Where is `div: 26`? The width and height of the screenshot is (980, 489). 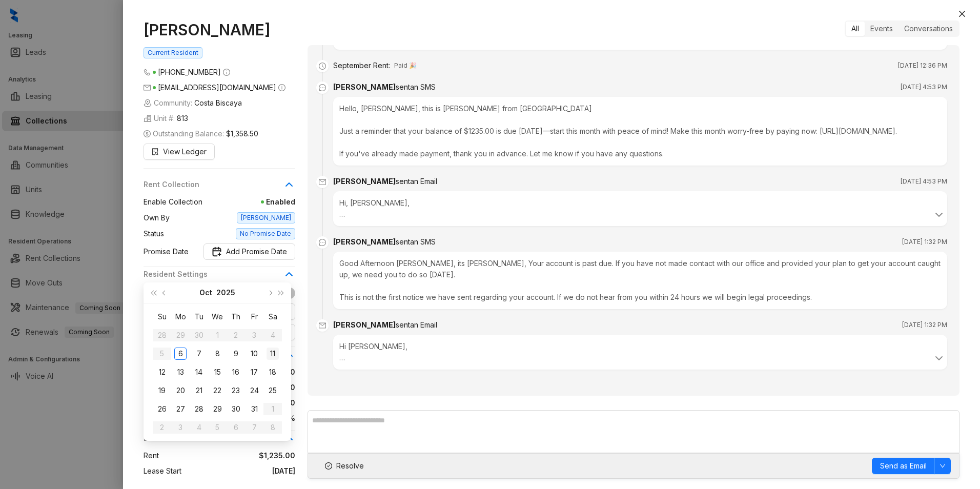
div: 26 is located at coordinates (162, 409).